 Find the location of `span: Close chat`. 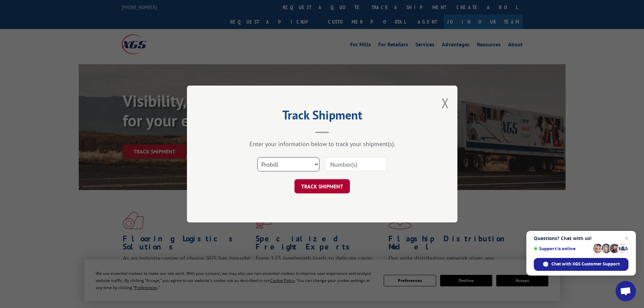

span: Close chat is located at coordinates (627, 238).